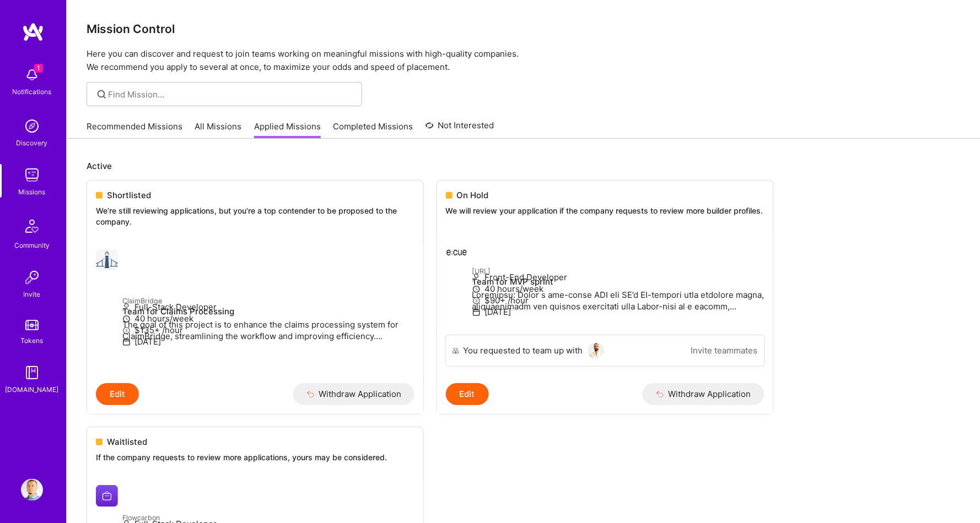 Image resolution: width=980 pixels, height=523 pixels. I want to click on div: Community, so click(32, 245).